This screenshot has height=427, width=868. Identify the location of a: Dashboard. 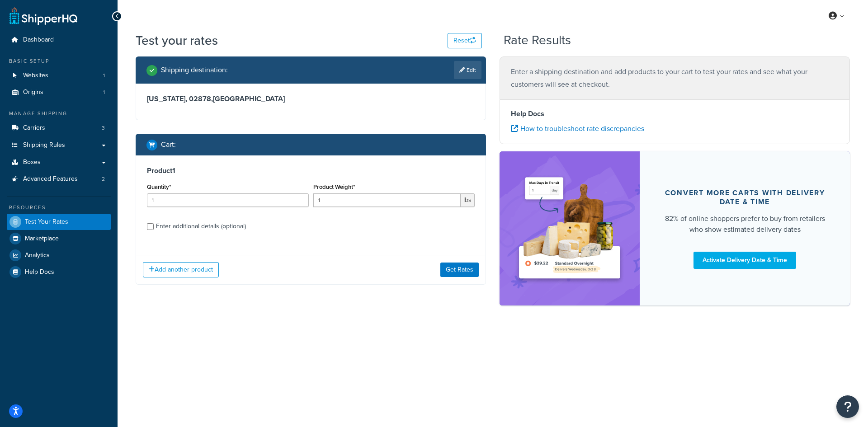
(59, 40).